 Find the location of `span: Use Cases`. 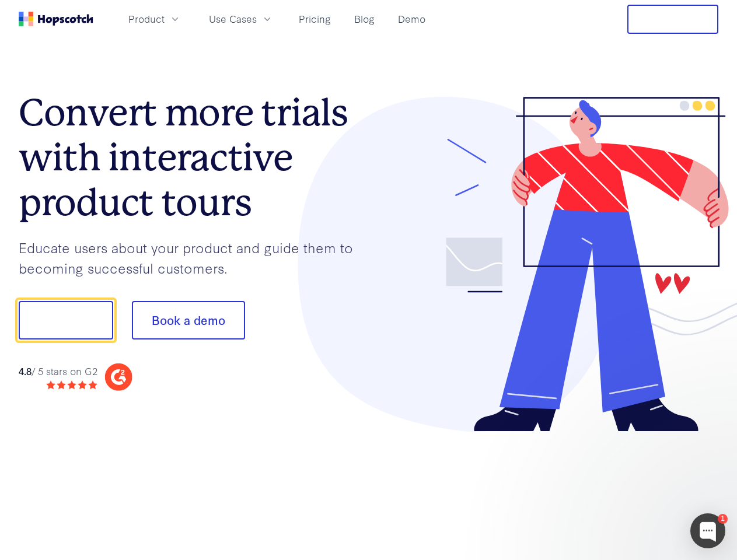

span: Use Cases is located at coordinates (233, 19).